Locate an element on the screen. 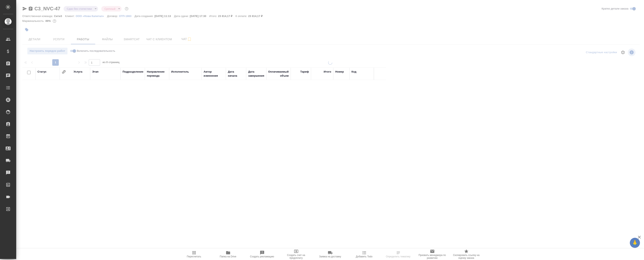 The height and width of the screenshot is (260, 644). div: Этап is located at coordinates (95, 72).